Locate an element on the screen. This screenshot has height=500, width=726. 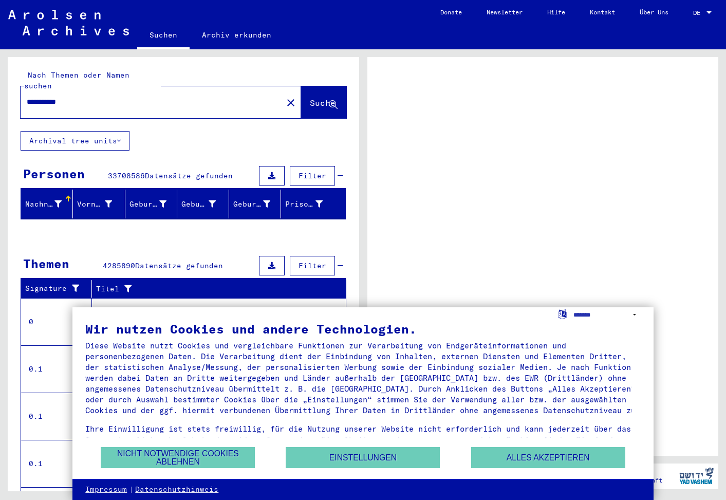
div: Personen is located at coordinates (54, 174).